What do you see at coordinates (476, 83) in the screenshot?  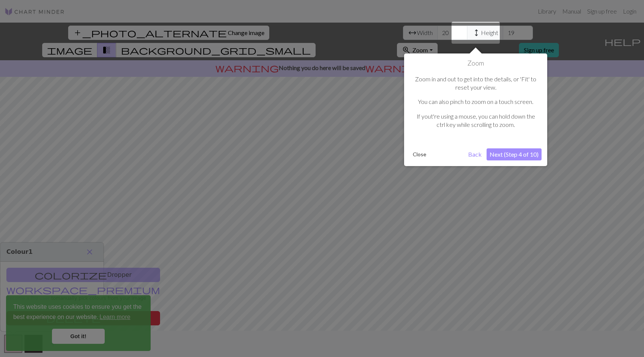 I see `p: Zoom in and out to get into the details, or 'Fit' to reset your view.` at bounding box center [476, 83].